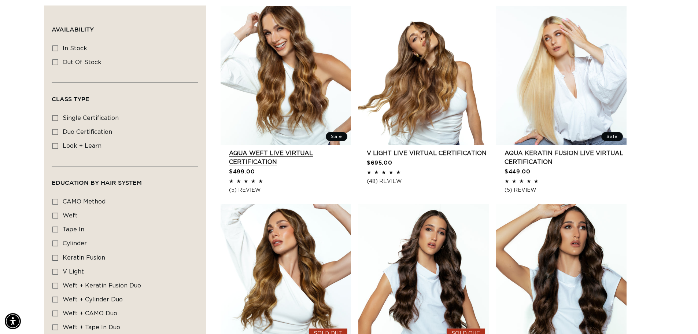 The image size is (698, 334). I want to click on span: Tape In, so click(73, 229).